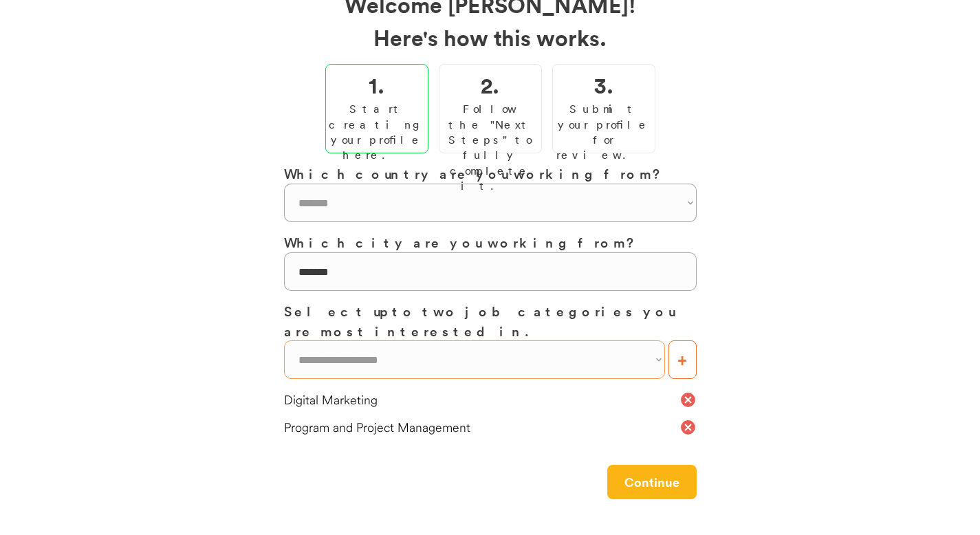 Image resolution: width=980 pixels, height=535 pixels. Describe the element at coordinates (377, 132) in the screenshot. I see `div: Start creating your profile here.` at that location.